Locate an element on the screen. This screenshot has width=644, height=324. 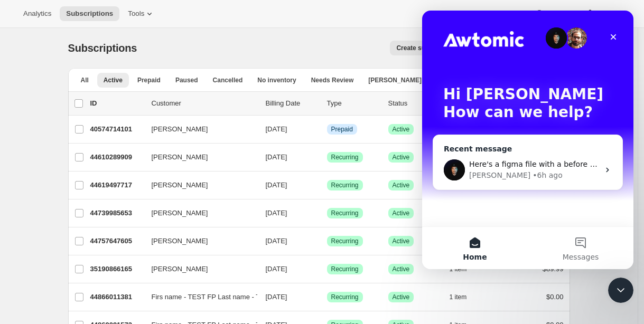
div: Recent message is located at coordinates (106, 138).